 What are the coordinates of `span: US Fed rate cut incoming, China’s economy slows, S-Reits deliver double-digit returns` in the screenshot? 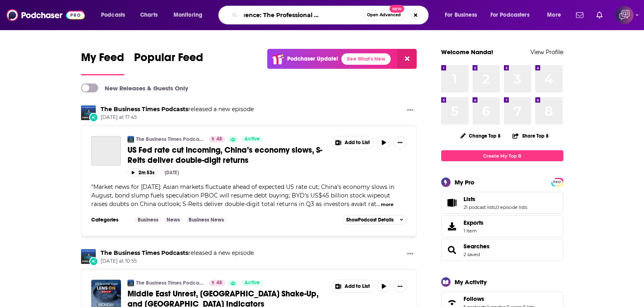 It's located at (225, 155).